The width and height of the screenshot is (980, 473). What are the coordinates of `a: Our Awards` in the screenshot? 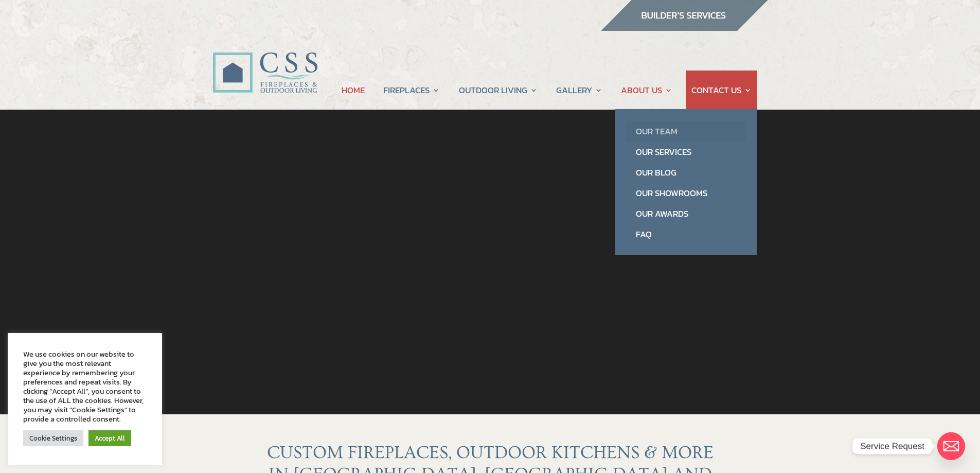 It's located at (686, 214).